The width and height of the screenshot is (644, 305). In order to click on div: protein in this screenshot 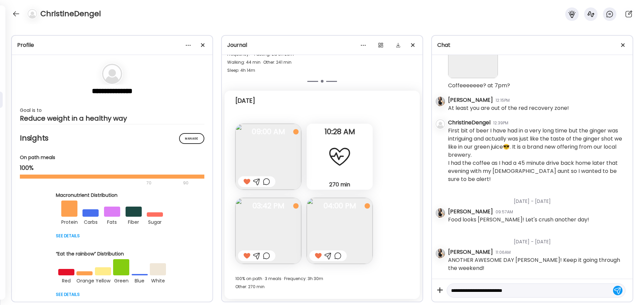, I will do `click(69, 221)`.